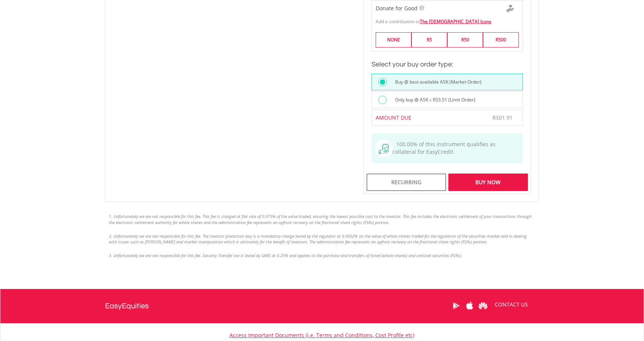 This screenshot has width=644, height=341. Describe the element at coordinates (447, 19) in the screenshot. I see `div: Add a contribution to` at that location.